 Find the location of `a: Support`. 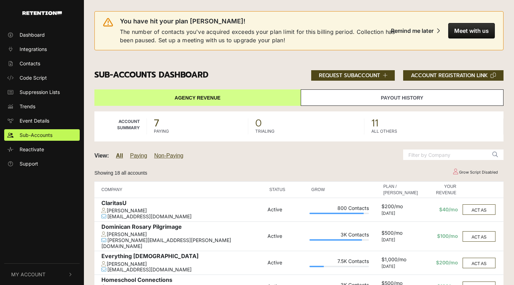

a: Support is located at coordinates (42, 164).